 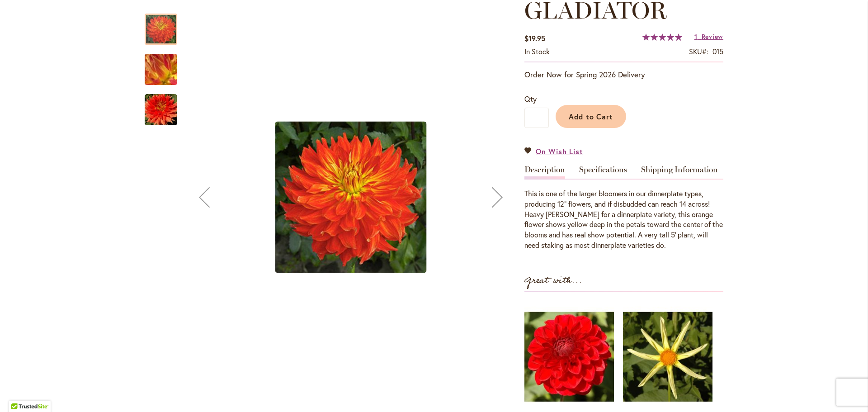 What do you see at coordinates (591, 116) in the screenshot?
I see `button: Add to Cart` at bounding box center [591, 116].